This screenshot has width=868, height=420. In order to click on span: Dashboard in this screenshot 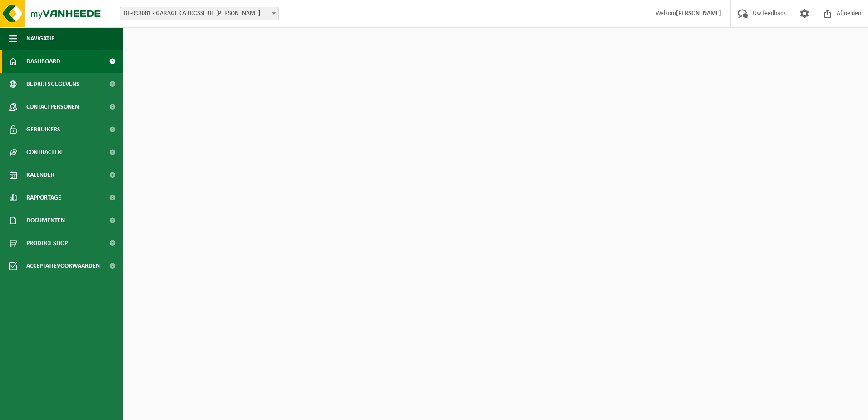, I will do `click(43, 61)`.